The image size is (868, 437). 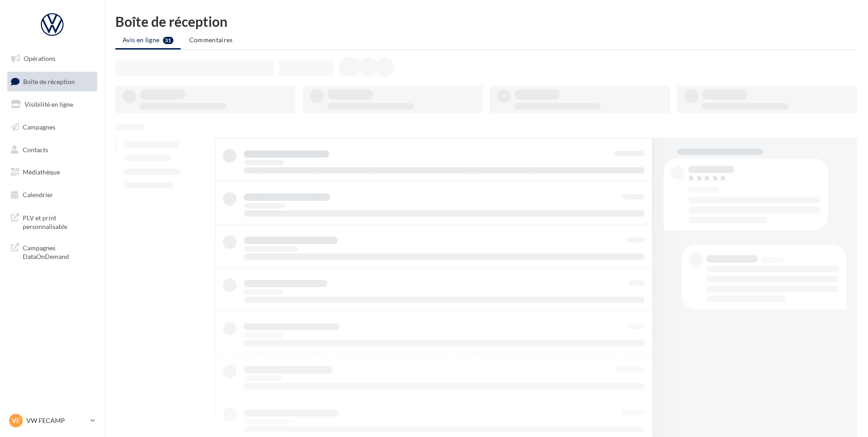 What do you see at coordinates (58, 221) in the screenshot?
I see `span: PLV et print personnalisable` at bounding box center [58, 221].